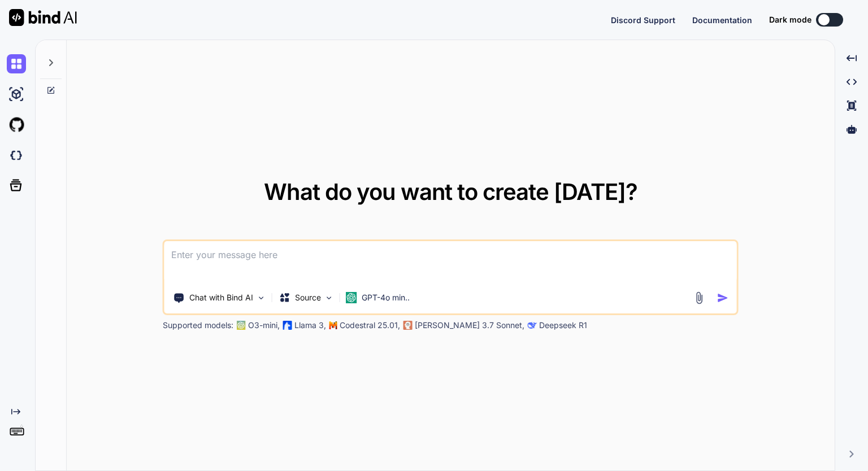  Describe the element at coordinates (16, 125) in the screenshot. I see `img: githubLight` at that location.